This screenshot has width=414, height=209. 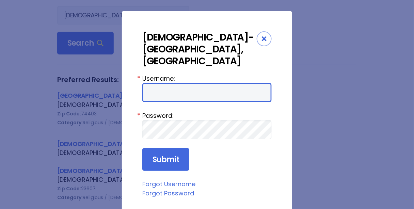 I want to click on label: Username:, so click(x=207, y=78).